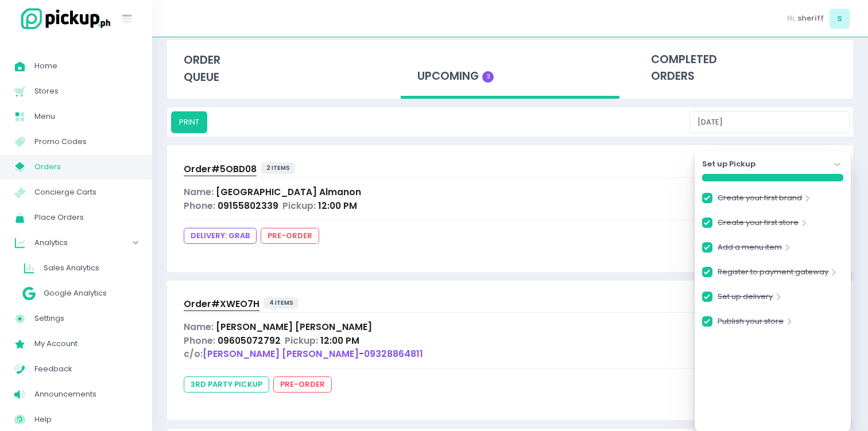  I want to click on span: 2 items, so click(278, 168).